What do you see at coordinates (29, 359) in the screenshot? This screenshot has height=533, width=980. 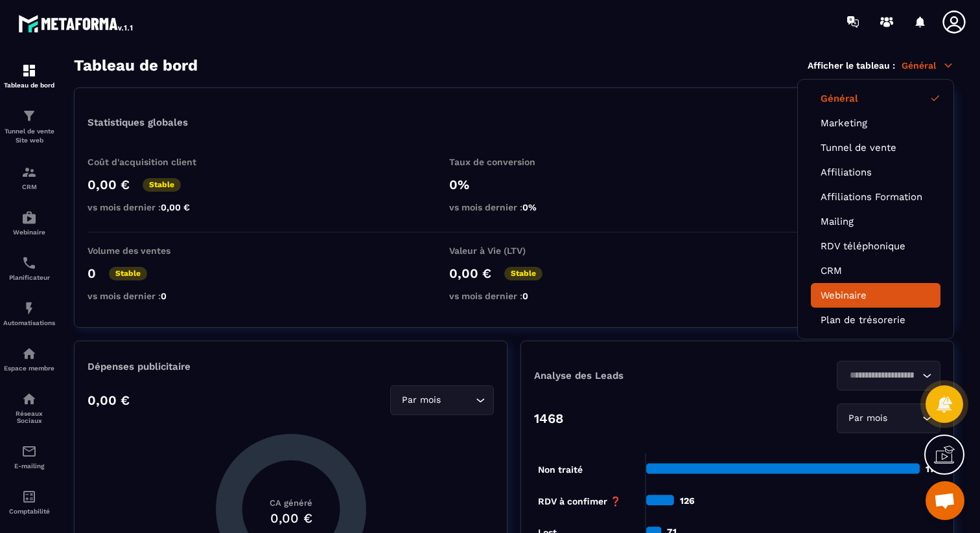 I see `a: automationsautomationsEspace membre` at bounding box center [29, 359].